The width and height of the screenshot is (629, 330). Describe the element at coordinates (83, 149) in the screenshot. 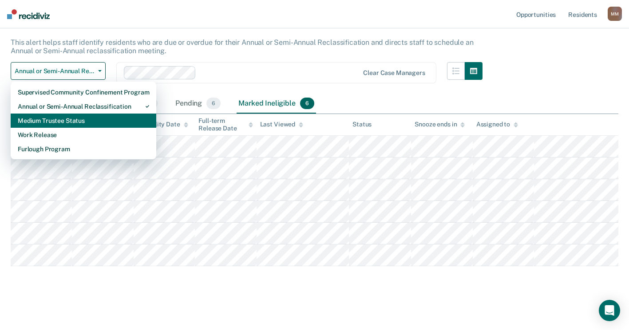

I see `div: Furlough Program` at that location.